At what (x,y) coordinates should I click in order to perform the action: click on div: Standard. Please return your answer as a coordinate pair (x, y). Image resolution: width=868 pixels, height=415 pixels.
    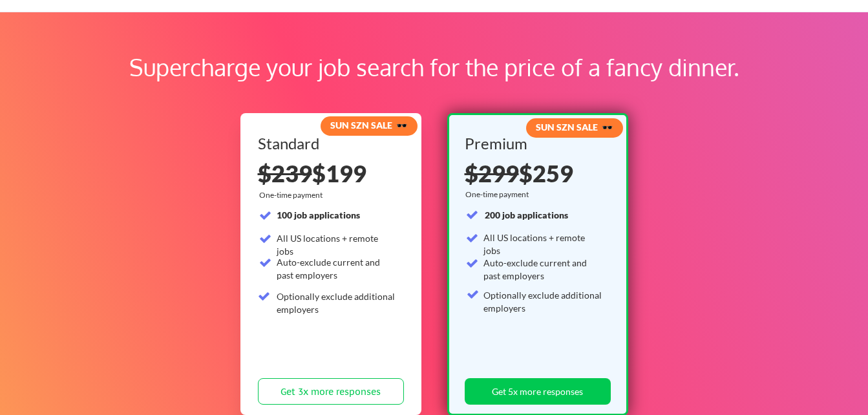
    Looking at the image, I should click on (329, 143).